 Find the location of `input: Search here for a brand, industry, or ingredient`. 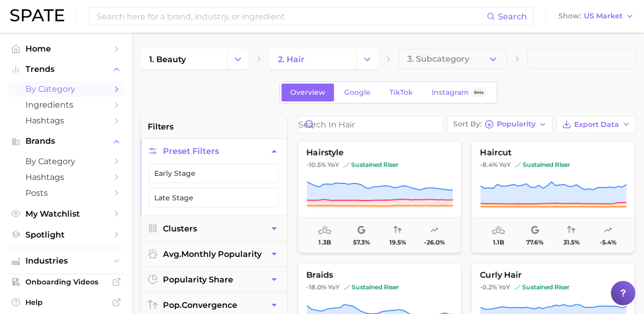

input: Search here for a brand, industry, or ingredient is located at coordinates (291, 16).